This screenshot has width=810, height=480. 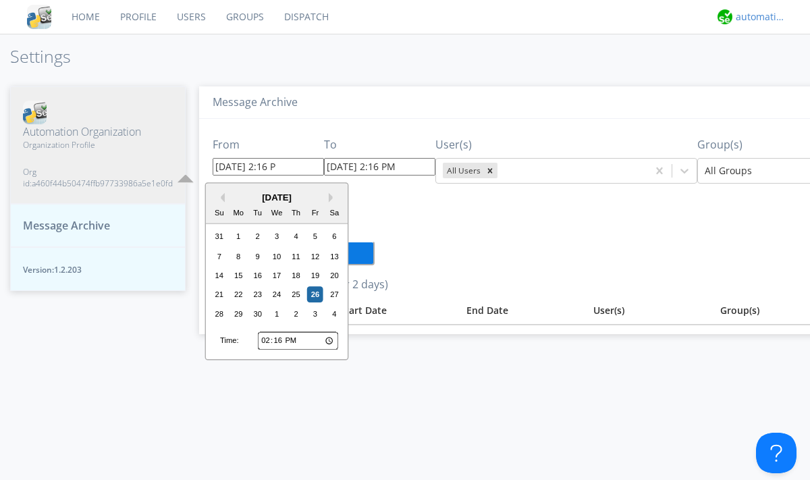 What do you see at coordinates (296, 314) in the screenshot?
I see `div: Choose Thursday, October 2nd, 2025` at bounding box center [296, 314].